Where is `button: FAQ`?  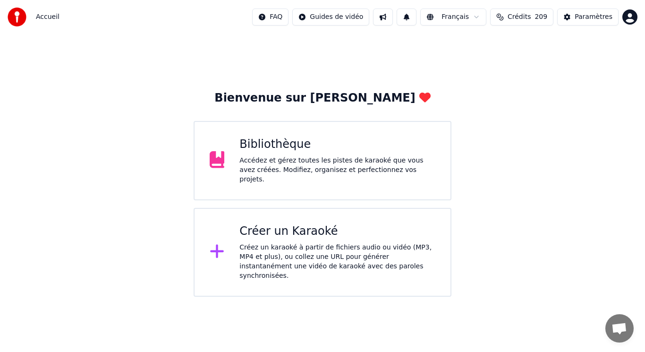 button: FAQ is located at coordinates (270, 17).